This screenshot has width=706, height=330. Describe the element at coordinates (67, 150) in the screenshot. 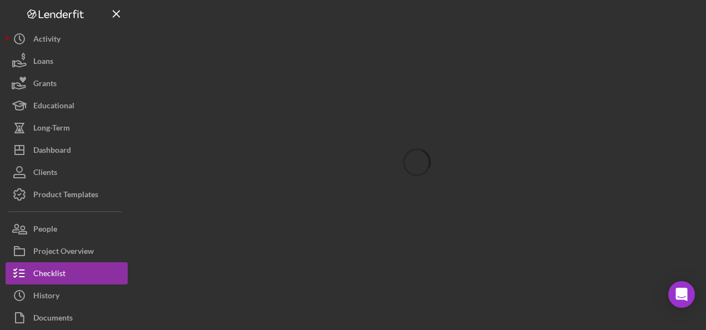

I see `a: Dashboard` at that location.